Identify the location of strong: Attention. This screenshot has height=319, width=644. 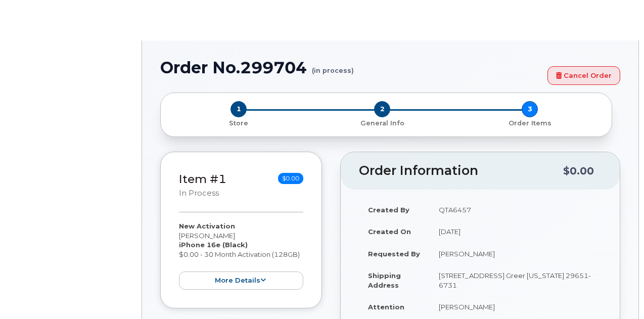
(386, 307).